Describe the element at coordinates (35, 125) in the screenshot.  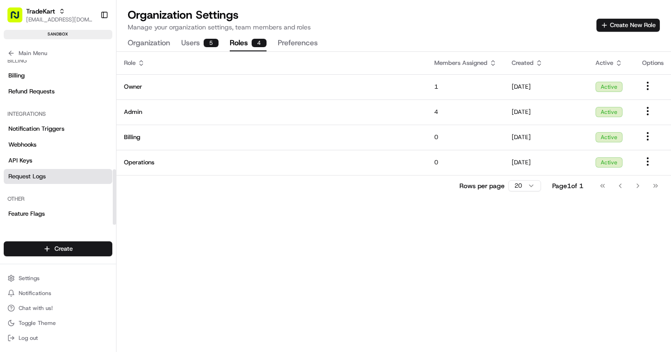
I see `div: Past conversations` at that location.